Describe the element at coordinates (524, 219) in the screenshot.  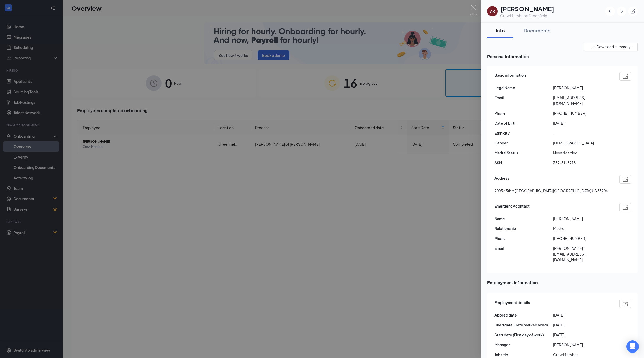
I see `span: Name` at that location.